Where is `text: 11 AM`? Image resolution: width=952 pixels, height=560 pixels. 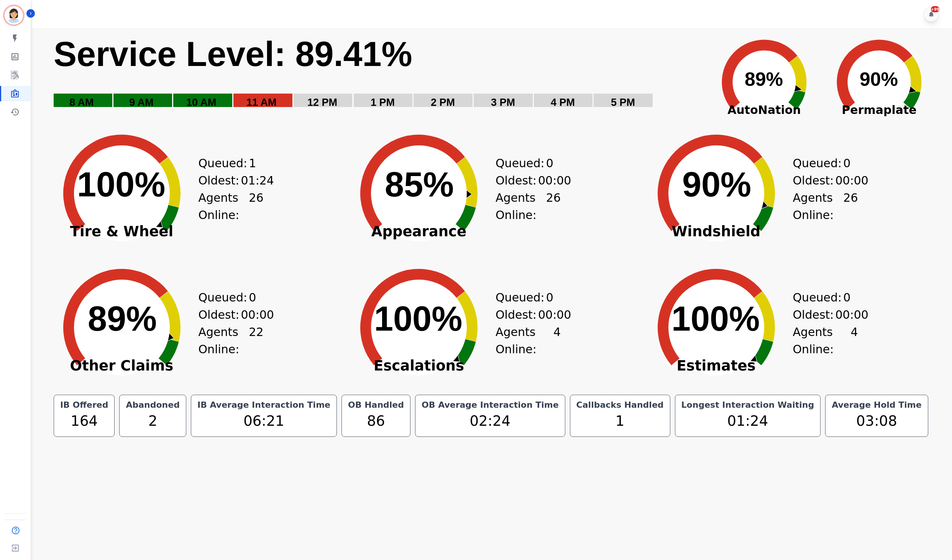 text: 11 AM is located at coordinates (262, 102).